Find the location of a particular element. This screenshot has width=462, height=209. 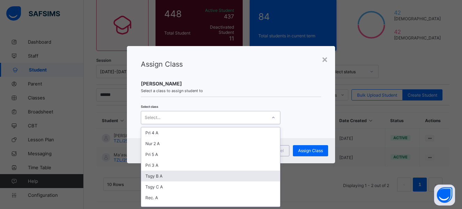

div: Pri 4 A is located at coordinates (211, 133).